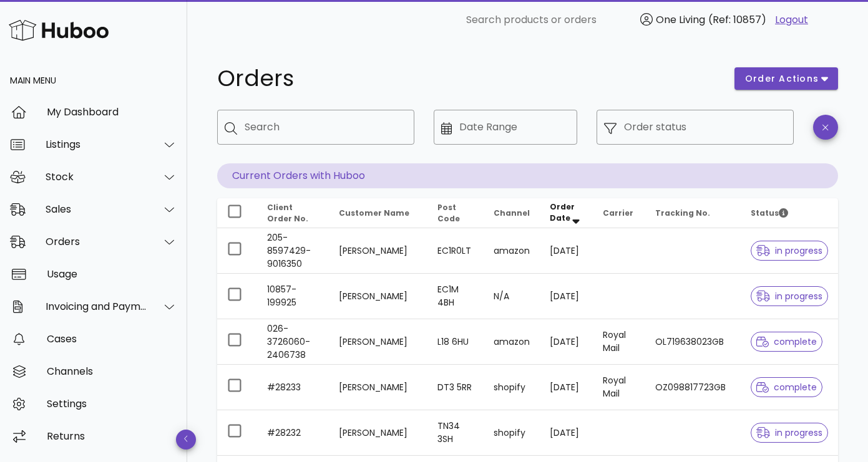 The image size is (868, 462). Describe the element at coordinates (512, 212) in the screenshot. I see `span: Channel` at that location.